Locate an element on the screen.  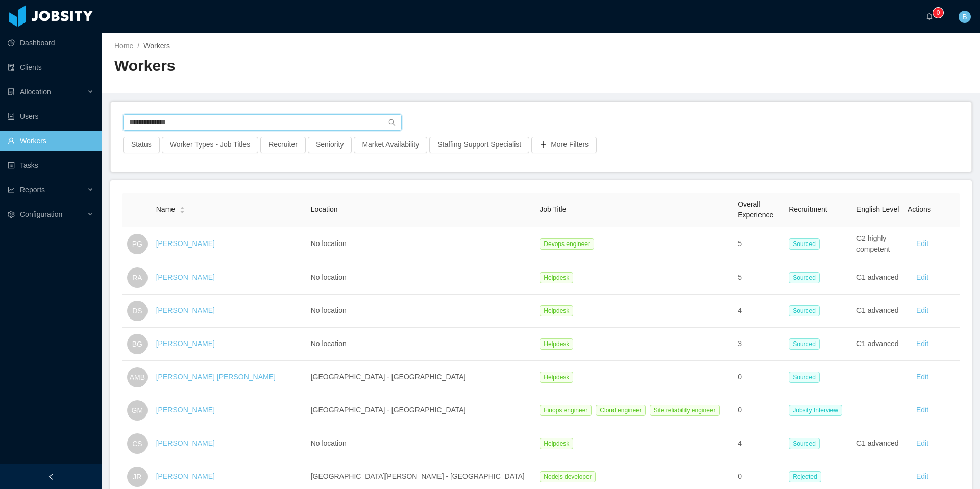
td: 3 is located at coordinates (759, 344).